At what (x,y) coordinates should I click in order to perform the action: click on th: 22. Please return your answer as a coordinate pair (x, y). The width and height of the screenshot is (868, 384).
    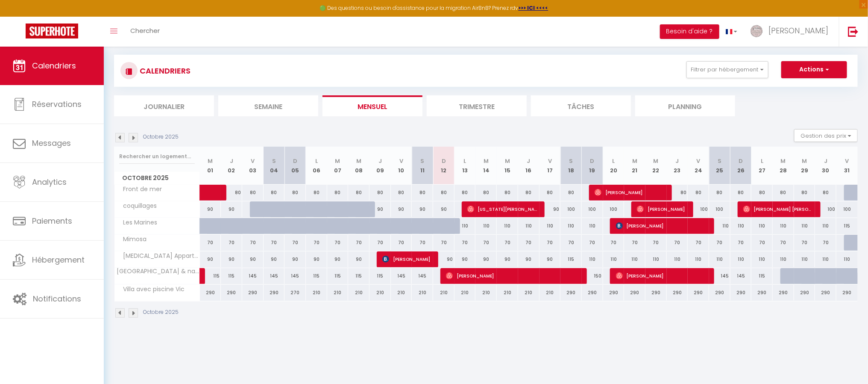
    Looking at the image, I should click on (656, 165).